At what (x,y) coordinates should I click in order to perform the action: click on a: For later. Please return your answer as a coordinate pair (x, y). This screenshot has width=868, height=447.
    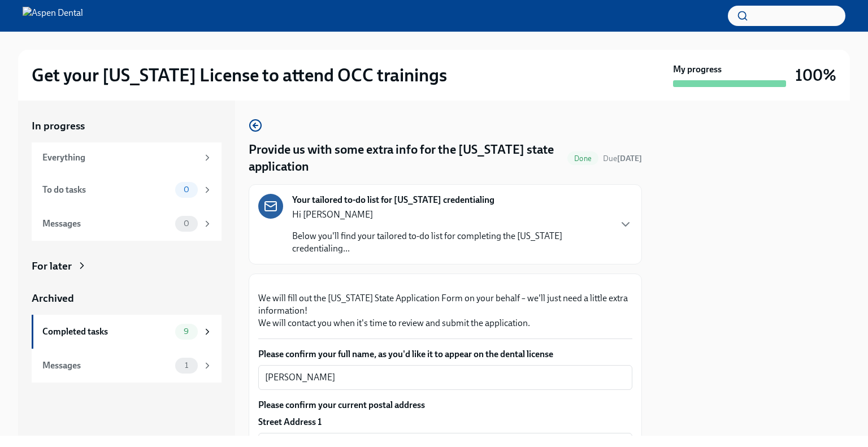
    Looking at the image, I should click on (126, 266).